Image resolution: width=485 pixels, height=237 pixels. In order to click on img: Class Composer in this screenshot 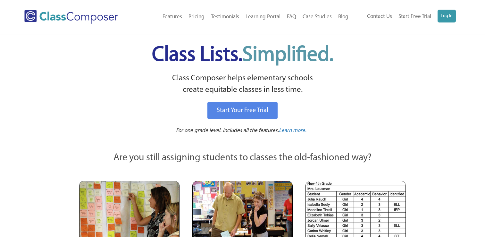, I will do `click(71, 17)`.